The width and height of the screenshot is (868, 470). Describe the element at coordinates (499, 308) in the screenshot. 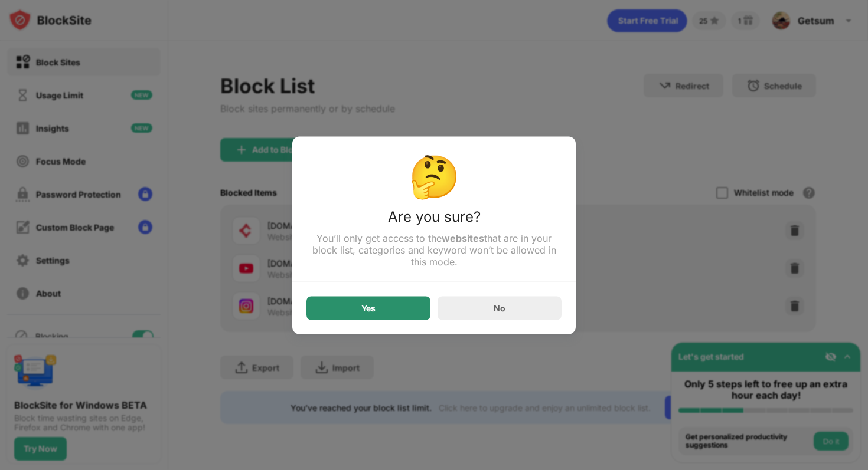

I see `div: No` at that location.